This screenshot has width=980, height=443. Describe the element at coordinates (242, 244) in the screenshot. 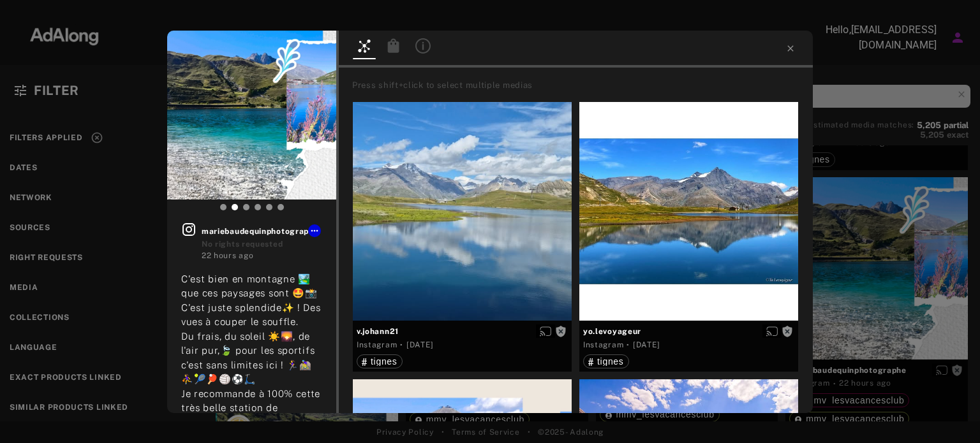

I see `span: No rights requested` at that location.